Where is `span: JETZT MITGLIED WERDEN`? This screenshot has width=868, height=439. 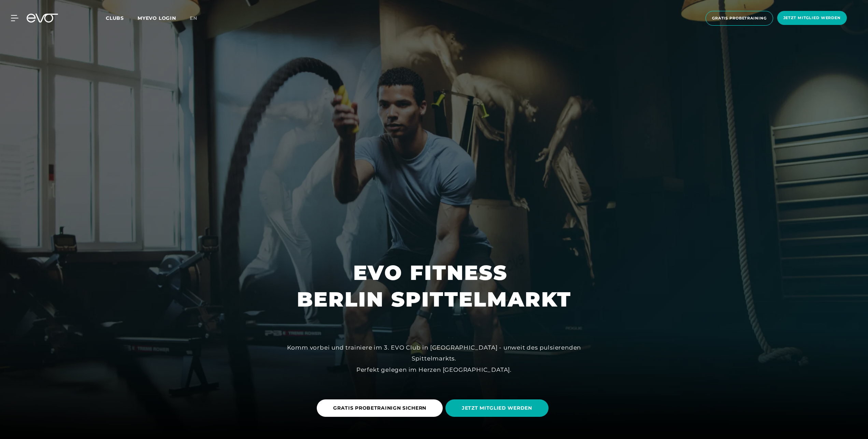
span: JETZT MITGLIED WERDEN is located at coordinates (497, 408).